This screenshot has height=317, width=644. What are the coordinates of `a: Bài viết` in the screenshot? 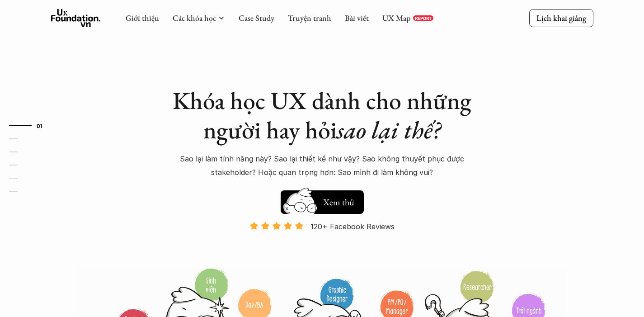 It's located at (357, 18).